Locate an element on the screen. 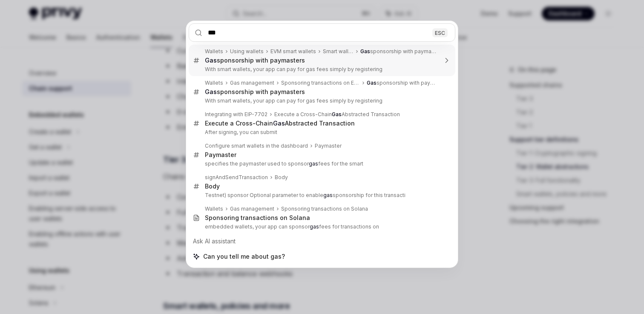 Image resolution: width=644 pixels, height=314 pixels. span: Can you tell me about gas? is located at coordinates (244, 256).